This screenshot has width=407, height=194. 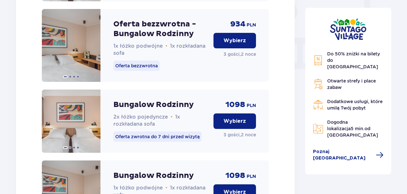 What do you see at coordinates (355, 105) in the screenshot?
I see `span: Dodatkowe usługi, które umilą Twój pobyt` at bounding box center [355, 105].